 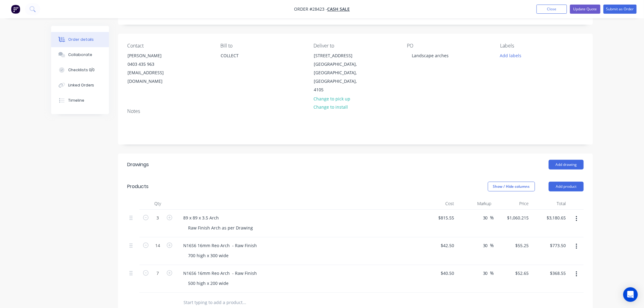 What do you see at coordinates (585, 9) in the screenshot?
I see `button: Update Quote` at bounding box center [585, 9].